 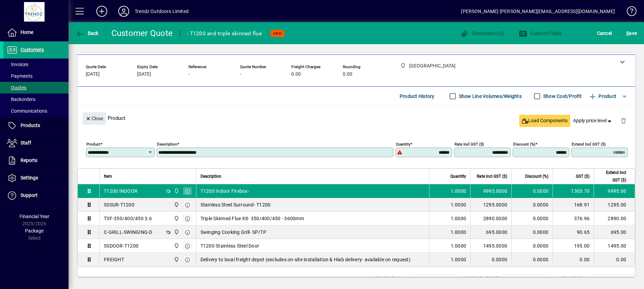 What do you see at coordinates (211, 177) in the screenshot?
I see `span: Description` at bounding box center [211, 177].